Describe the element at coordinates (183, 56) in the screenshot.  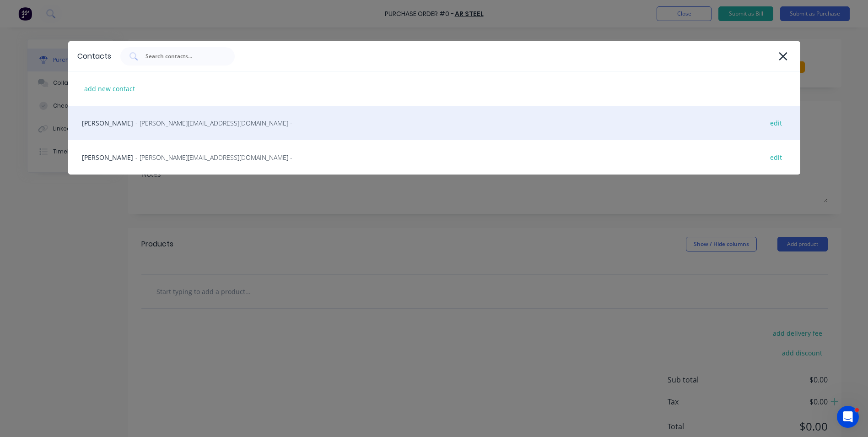
I see `input: Search contacts...` at that location.